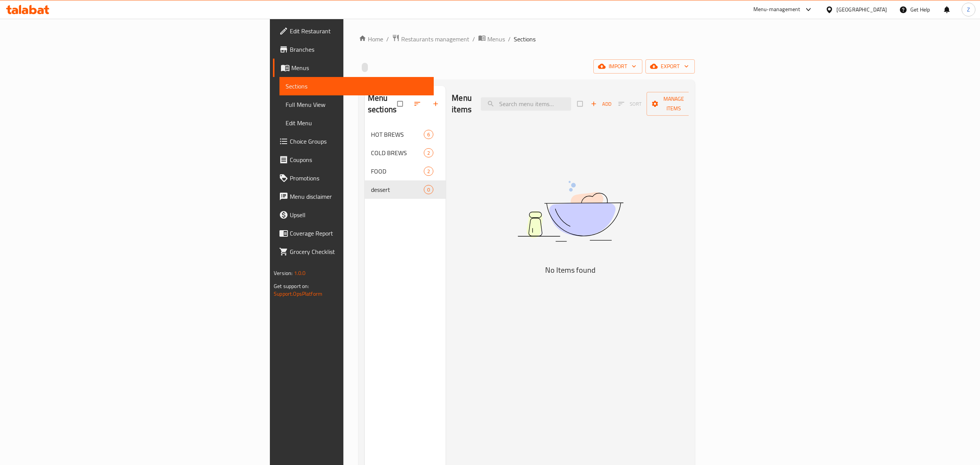 The image size is (980, 465). Describe the element at coordinates (356, 86) in the screenshot. I see `a: Sections` at that location.